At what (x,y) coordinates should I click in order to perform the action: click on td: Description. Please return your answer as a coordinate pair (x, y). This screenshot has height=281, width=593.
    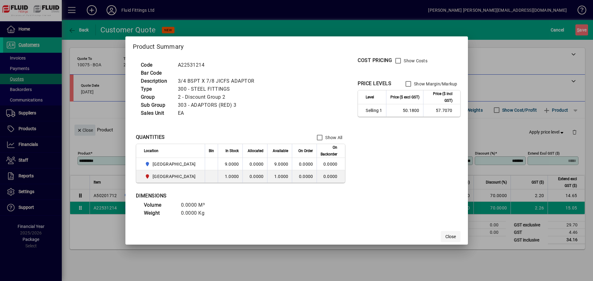
    Looking at the image, I should click on (156, 81).